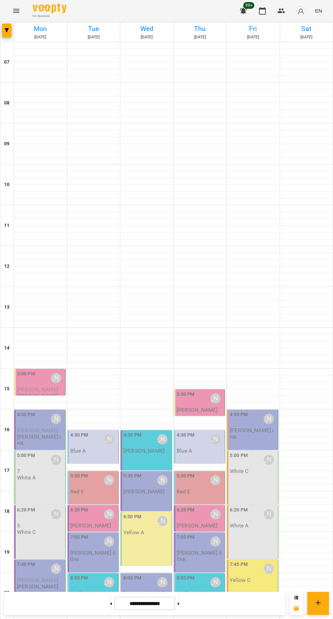  What do you see at coordinates (7, 552) in the screenshot?
I see `h6: 19` at bounding box center [7, 552].